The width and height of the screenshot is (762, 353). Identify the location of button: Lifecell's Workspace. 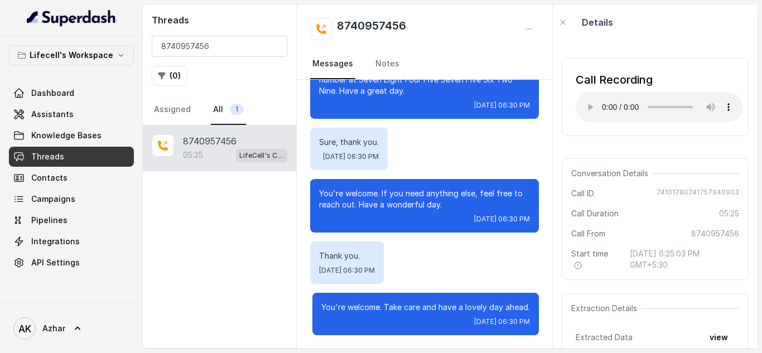
(71, 55).